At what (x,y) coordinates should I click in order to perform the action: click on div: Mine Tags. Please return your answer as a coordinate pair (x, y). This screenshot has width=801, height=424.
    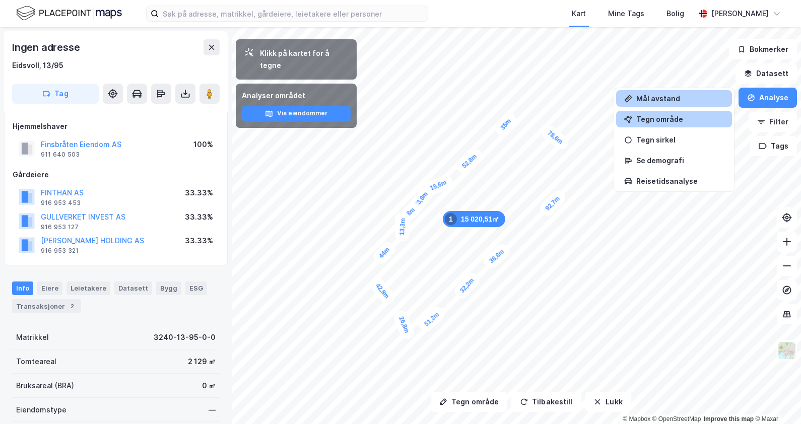
    Looking at the image, I should click on (626, 14).